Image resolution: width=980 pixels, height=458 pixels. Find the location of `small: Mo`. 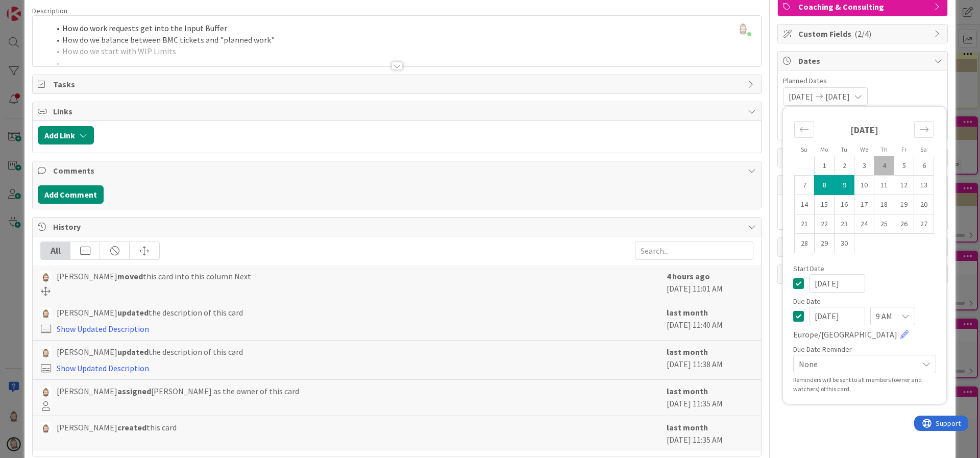

small: Mo is located at coordinates (824, 150).